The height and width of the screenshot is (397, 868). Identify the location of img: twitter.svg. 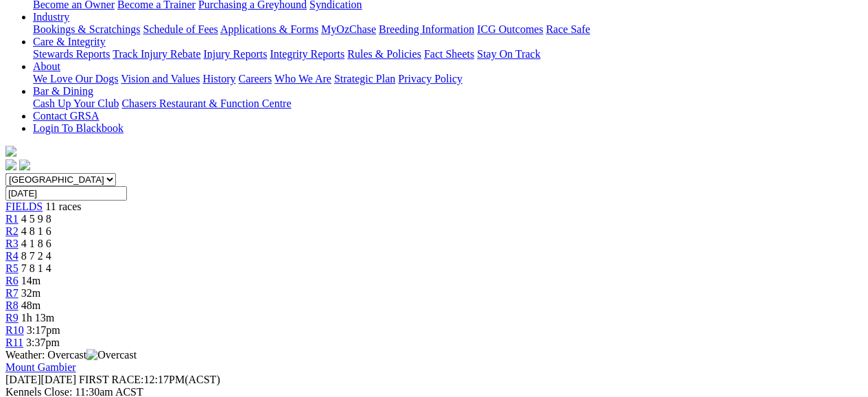
(25, 165).